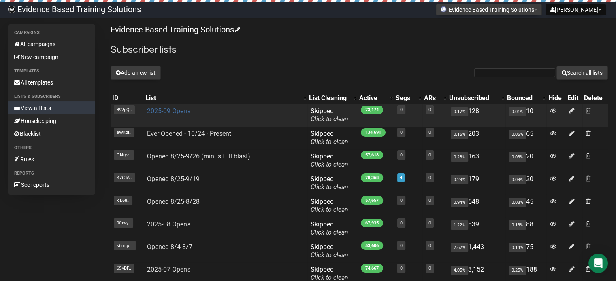  Describe the element at coordinates (173, 179) in the screenshot. I see `a: Opened 8/25-9/19` at that location.